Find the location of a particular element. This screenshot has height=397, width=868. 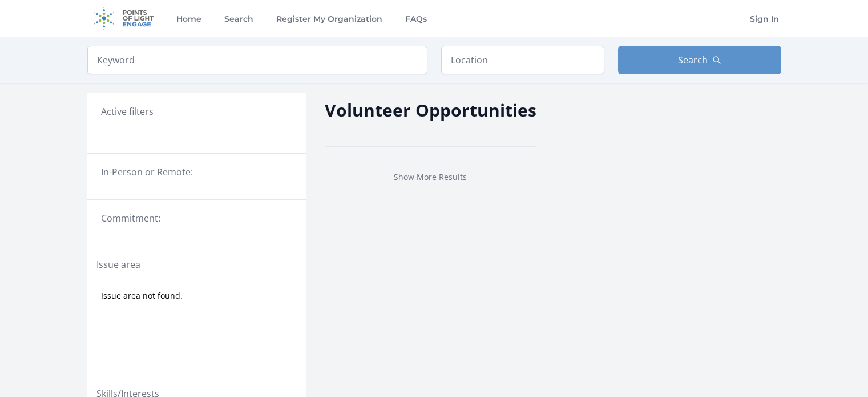

span: Search is located at coordinates (693, 60).